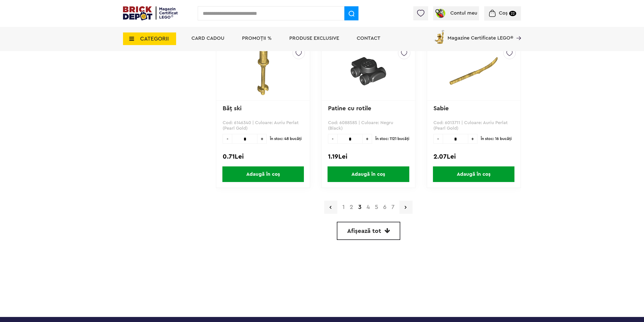 Image resolution: width=644 pixels, height=322 pixels. I want to click on a: 4, so click(368, 207).